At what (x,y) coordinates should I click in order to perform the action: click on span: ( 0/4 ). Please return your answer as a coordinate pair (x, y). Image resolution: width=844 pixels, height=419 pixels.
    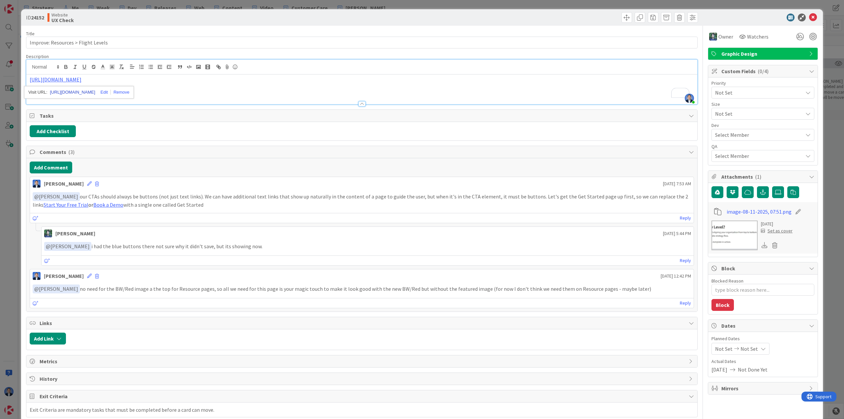
    Looking at the image, I should click on (763, 71).